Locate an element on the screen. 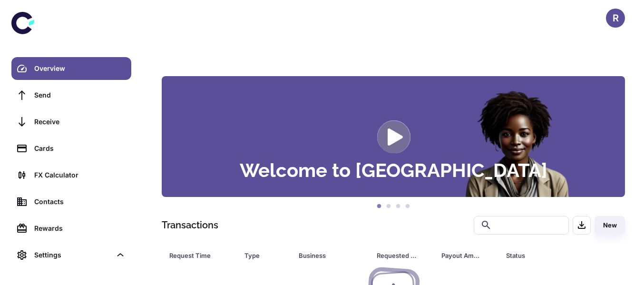 The image size is (644, 285). button: New is located at coordinates (610, 225).